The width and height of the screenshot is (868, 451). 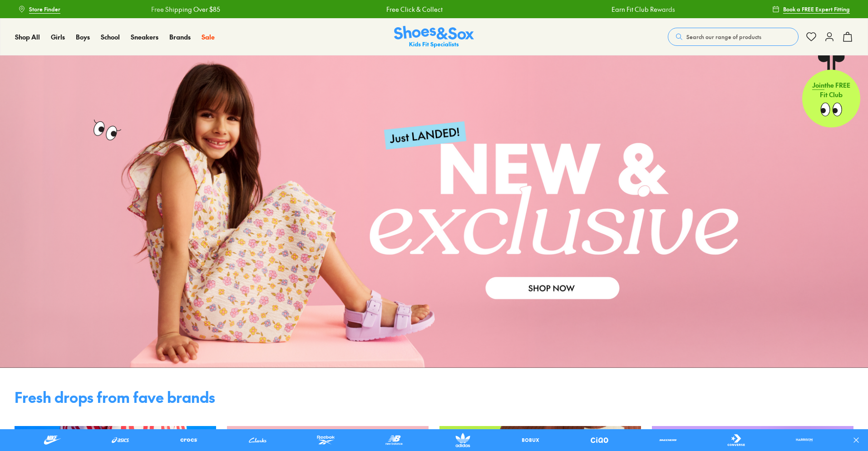 What do you see at coordinates (414, 9) in the screenshot?
I see `a: Free Click & Collect` at bounding box center [414, 9].